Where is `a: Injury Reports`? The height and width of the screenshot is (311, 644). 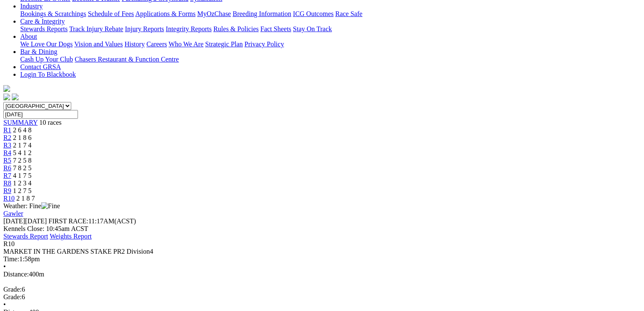 a: Injury Reports is located at coordinates (144, 29).